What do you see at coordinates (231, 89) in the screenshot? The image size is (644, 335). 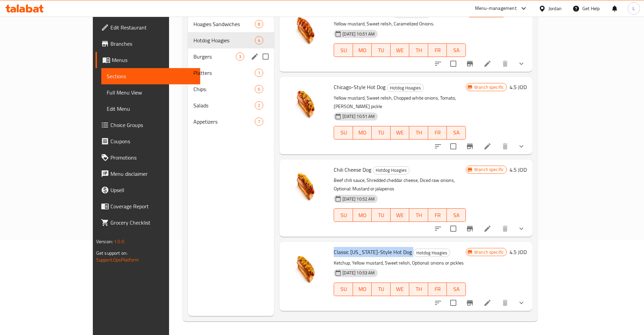 I see `div: Chips:6` at bounding box center [231, 89].